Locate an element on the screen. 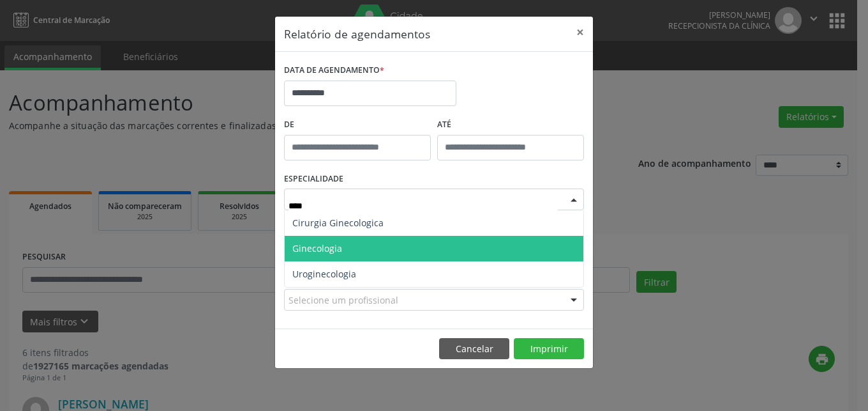 The width and height of the screenshot is (868, 411). label: DATA DE AGENDAMENTO is located at coordinates (334, 71).